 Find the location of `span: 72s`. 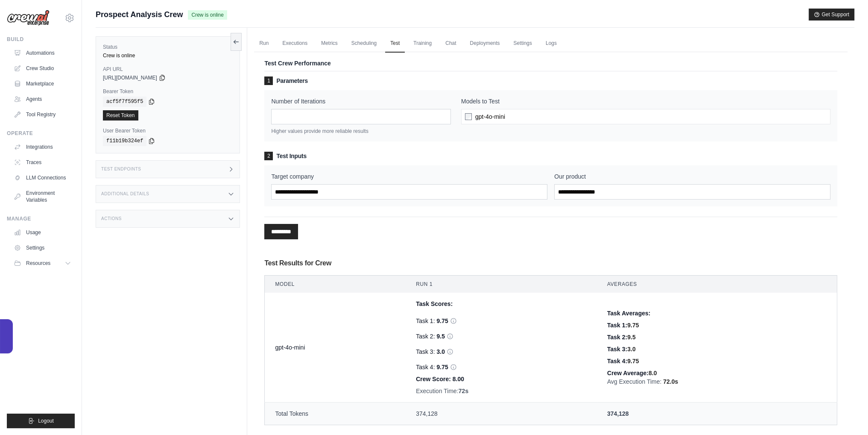

span: 72s is located at coordinates (463, 391).